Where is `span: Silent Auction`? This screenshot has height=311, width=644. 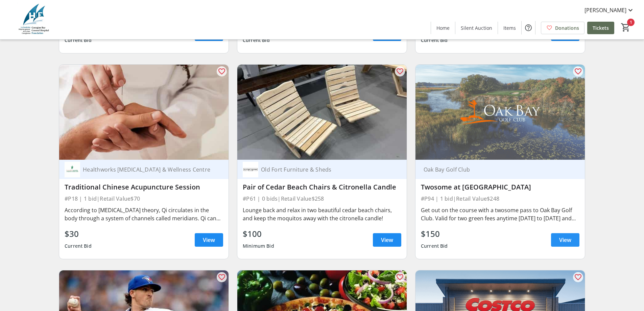
span: Silent Auction is located at coordinates (477, 28).